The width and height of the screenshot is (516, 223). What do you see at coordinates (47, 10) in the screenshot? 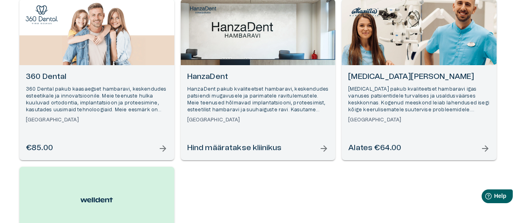
I see `span: Help` at bounding box center [47, 10].